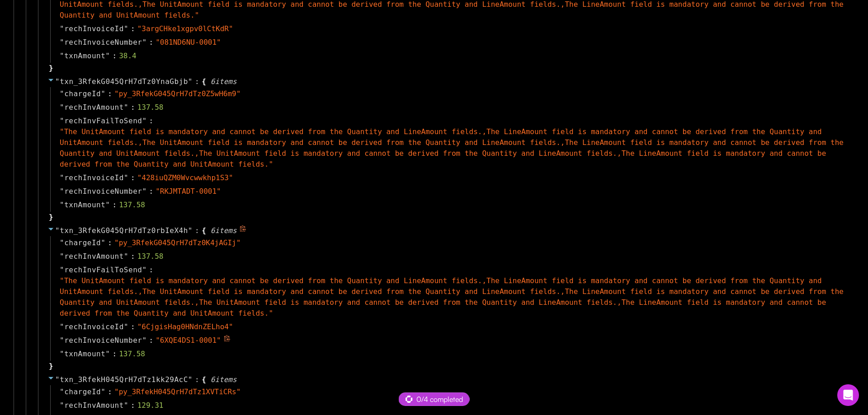 The width and height of the screenshot is (868, 415). Describe the element at coordinates (185, 28) in the screenshot. I see `span: " 3argCHke1xgpv0lCtKdR "` at that location.